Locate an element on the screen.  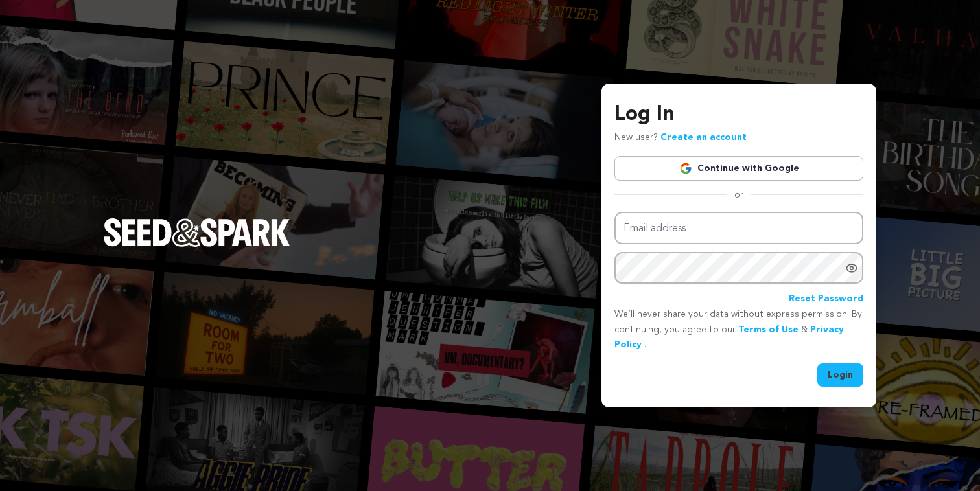
p: New user? is located at coordinates (681, 138).